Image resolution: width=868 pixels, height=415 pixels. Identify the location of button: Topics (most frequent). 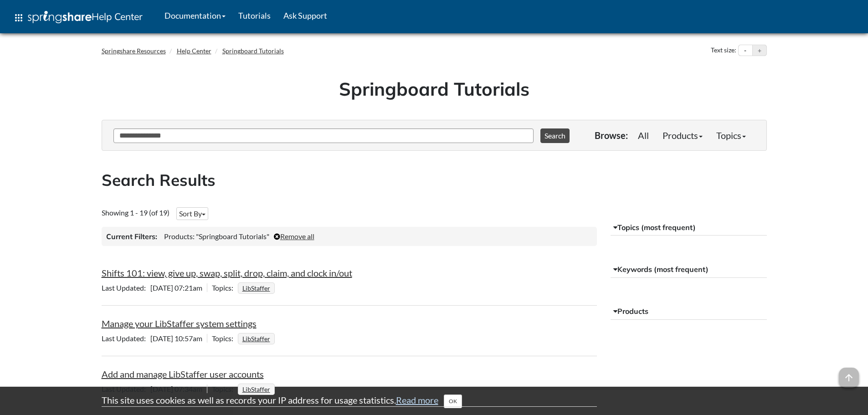
(689, 228).